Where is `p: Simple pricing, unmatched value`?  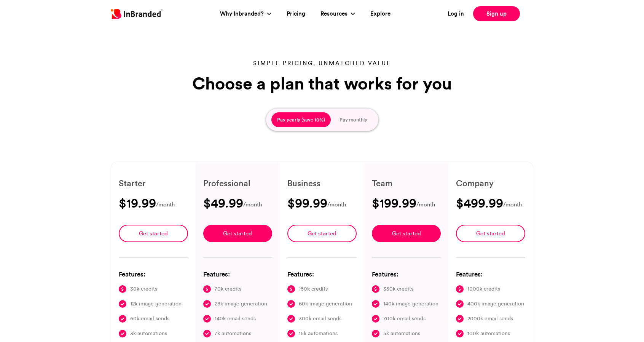
p: Simple pricing, unmatched value is located at coordinates (322, 63).